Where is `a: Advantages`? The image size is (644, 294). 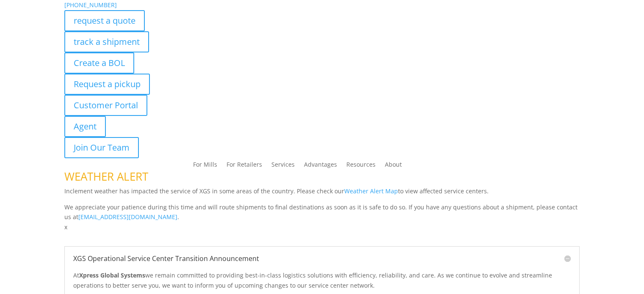
a: Advantages is located at coordinates (320, 166).